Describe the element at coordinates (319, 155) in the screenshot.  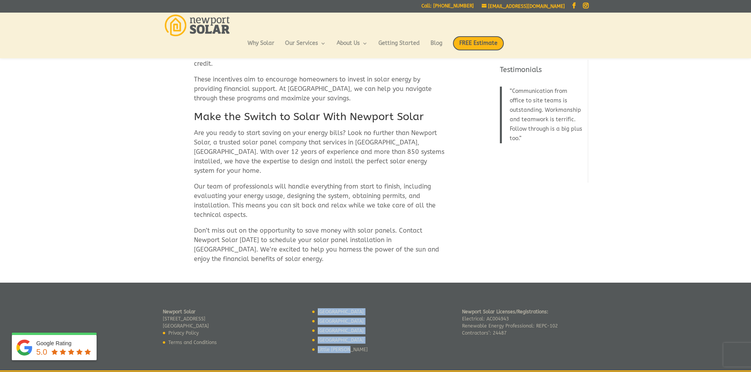
I see `p: Are you ready to start saving on your energy bills? Look no further than Newport Solar, a trusted...` at that location.